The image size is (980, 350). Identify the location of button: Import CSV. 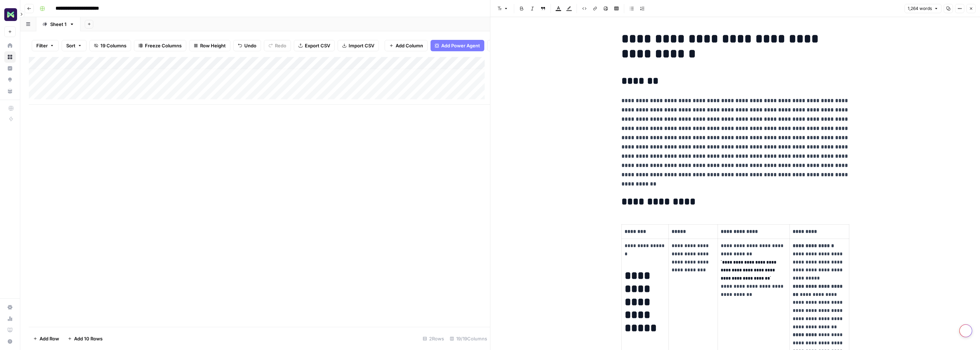
(358, 46).